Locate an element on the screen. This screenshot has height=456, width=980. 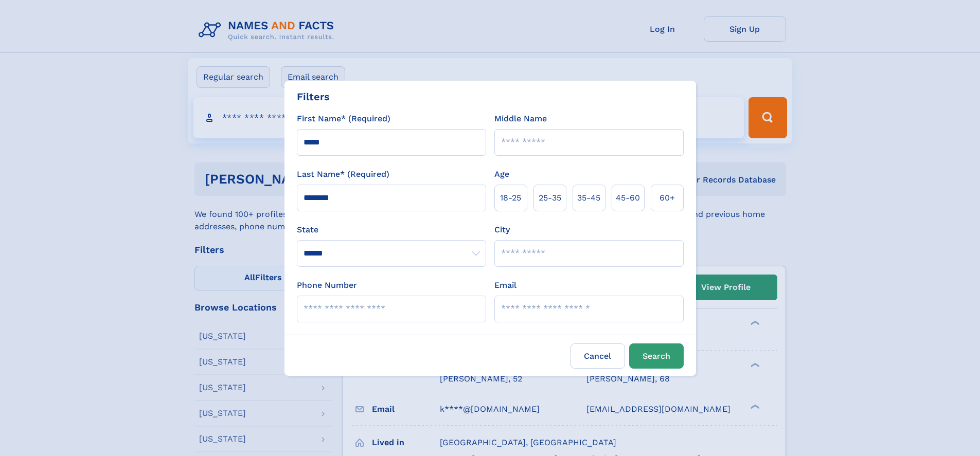
label: First Name* (Required) is located at coordinates (344, 119).